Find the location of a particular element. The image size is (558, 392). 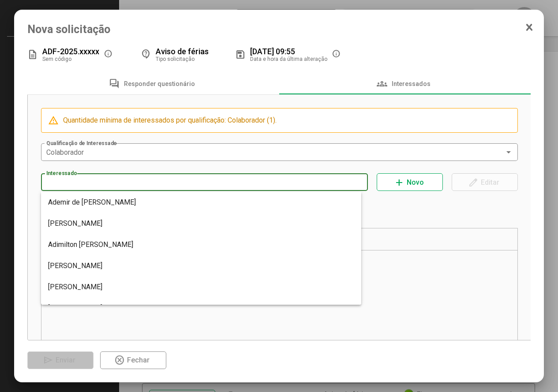

span: Interessados is located at coordinates (411, 84).